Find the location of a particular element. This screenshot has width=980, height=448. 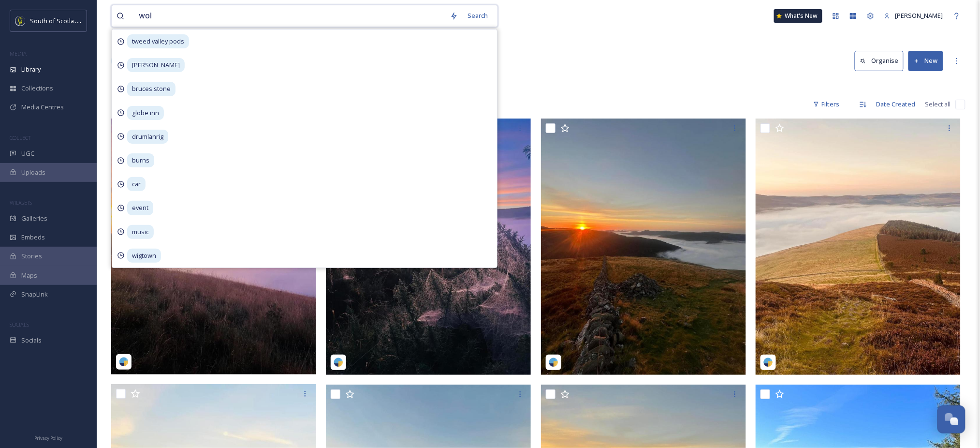

span: drumlanrig is located at coordinates (147, 137).